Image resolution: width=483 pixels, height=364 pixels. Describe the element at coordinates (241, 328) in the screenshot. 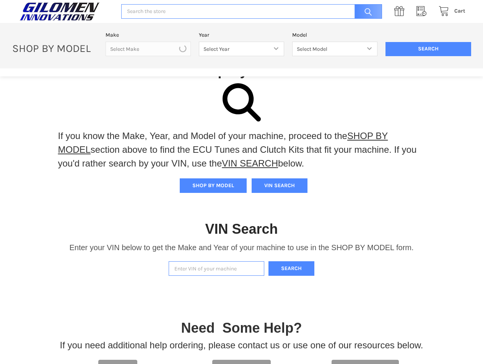

I see `p: Need Some Help?` at that location.